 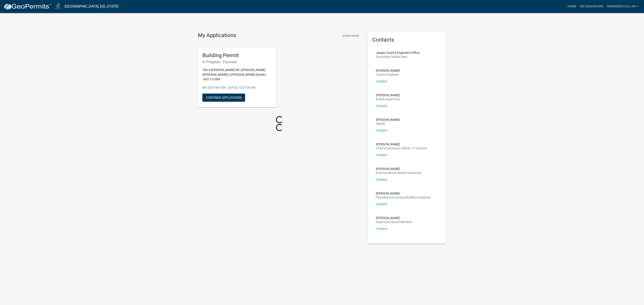 What do you see at coordinates (351, 36) in the screenshot?
I see `button: Show More` at bounding box center [351, 36].